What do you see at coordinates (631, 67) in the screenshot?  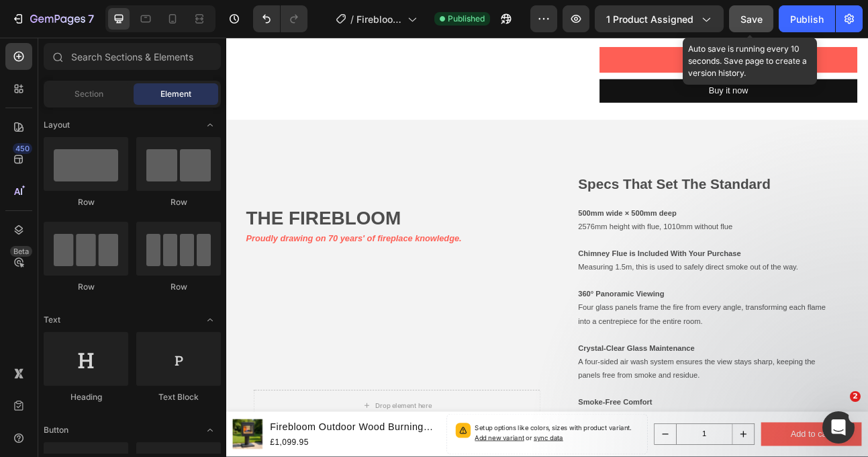 I see `button: Buy it now` at bounding box center [631, 67].